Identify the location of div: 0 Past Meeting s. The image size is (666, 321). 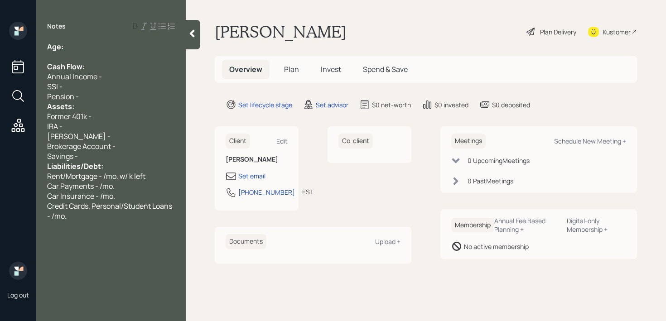
(490, 181).